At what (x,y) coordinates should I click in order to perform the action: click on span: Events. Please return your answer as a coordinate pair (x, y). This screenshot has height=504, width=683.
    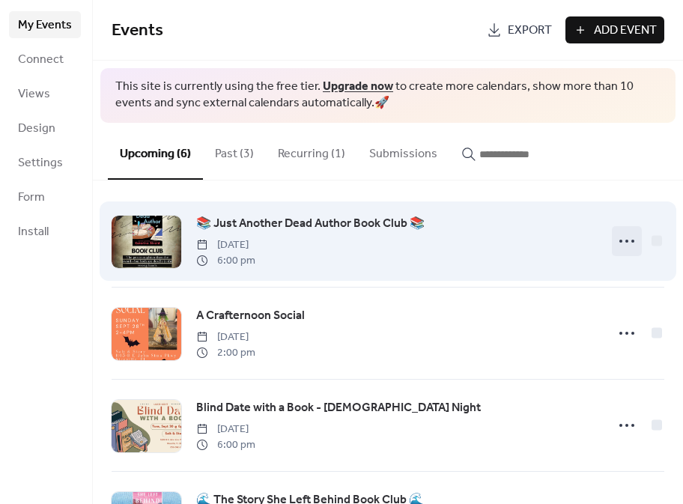
    Looking at the image, I should click on (137, 31).